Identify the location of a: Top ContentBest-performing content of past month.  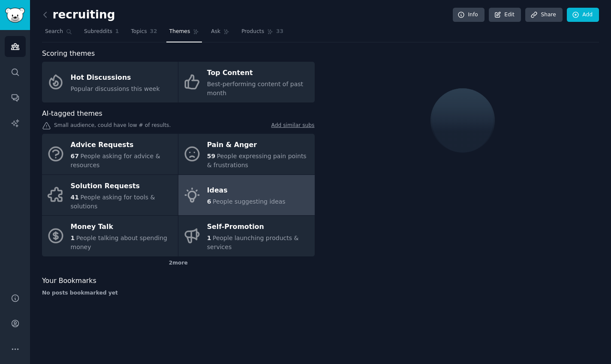
(246, 82).